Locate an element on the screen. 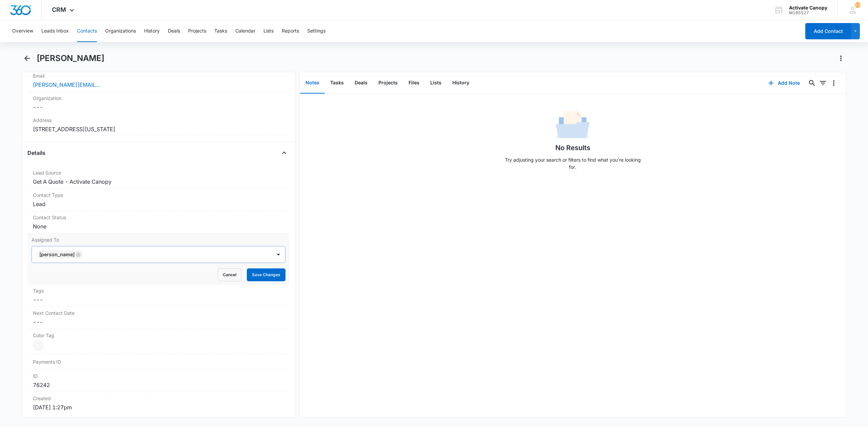 Image resolution: width=868 pixels, height=427 pixels. div: ID76242 is located at coordinates (159, 381).